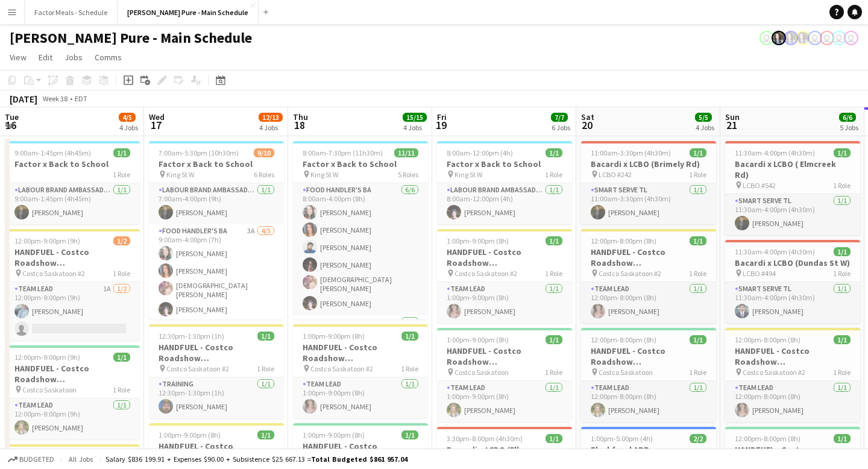 The height and width of the screenshot is (469, 868). What do you see at coordinates (80, 98) in the screenshot?
I see `div: EDT` at bounding box center [80, 98].